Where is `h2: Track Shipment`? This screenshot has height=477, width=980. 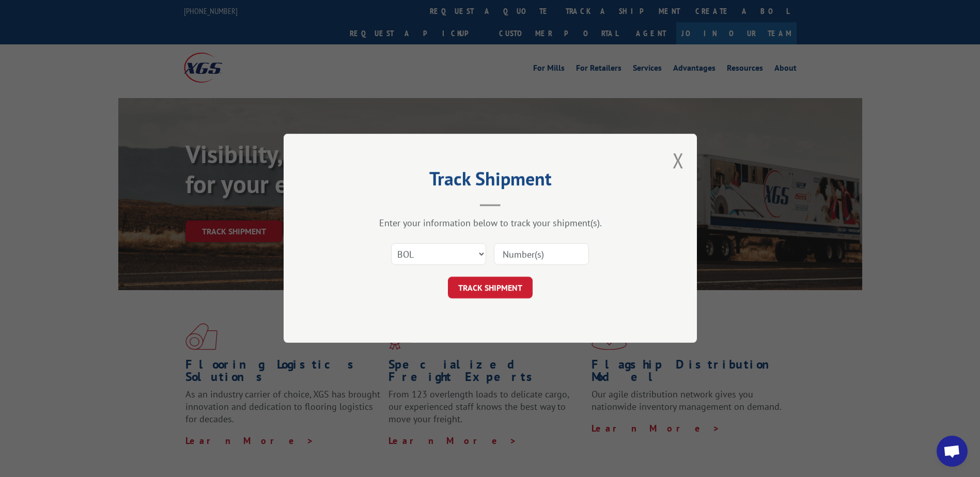 h2: Track Shipment is located at coordinates (490, 181).